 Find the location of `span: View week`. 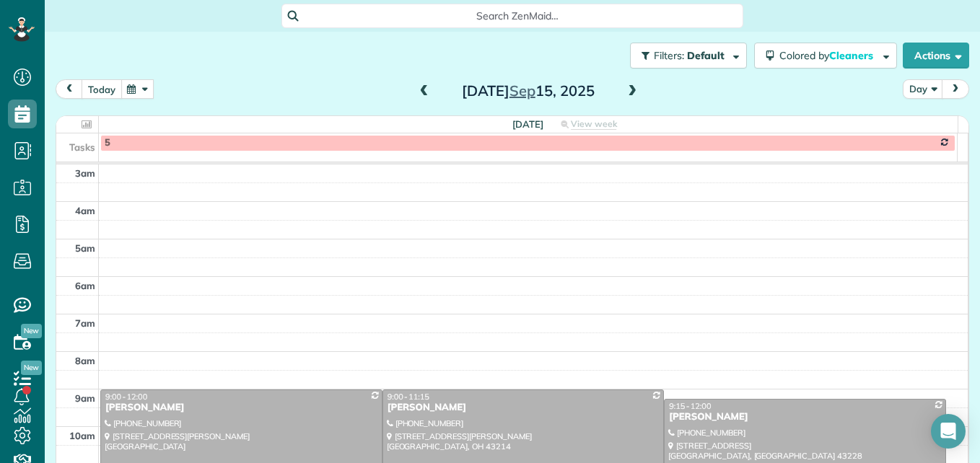

span: View week is located at coordinates (594, 124).